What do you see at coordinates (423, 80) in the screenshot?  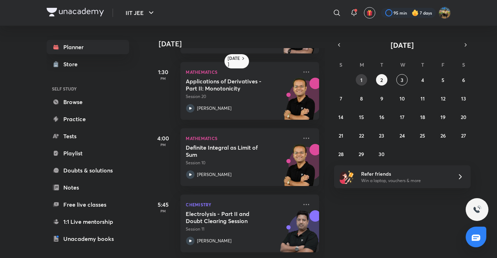 I see `abbr: September 4, 2025` at bounding box center [423, 80].